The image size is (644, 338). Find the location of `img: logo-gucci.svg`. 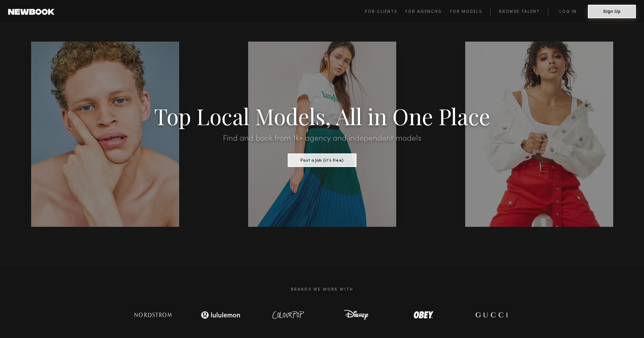

img: logo-gucci.svg is located at coordinates (491, 315).